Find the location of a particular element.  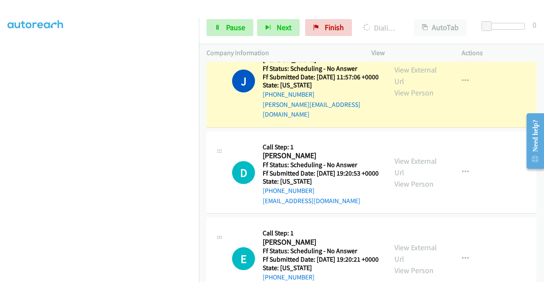

h1: J is located at coordinates (243, 81).